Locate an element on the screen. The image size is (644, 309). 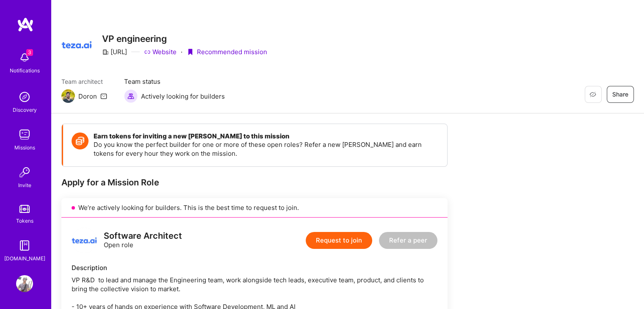
div: Missions is located at coordinates (24, 147).